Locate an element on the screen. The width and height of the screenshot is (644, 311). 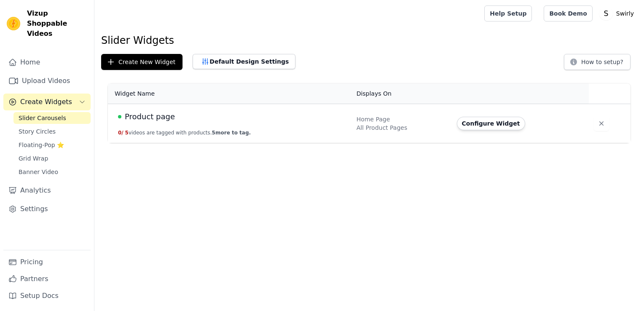
button: Create New Widget is located at coordinates (142, 62).